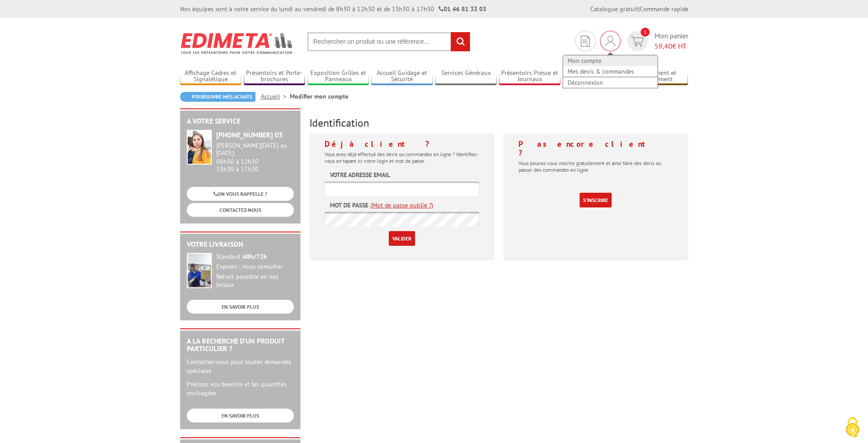  What do you see at coordinates (236, 43) in the screenshot?
I see `img: Edimeta` at bounding box center [236, 43].